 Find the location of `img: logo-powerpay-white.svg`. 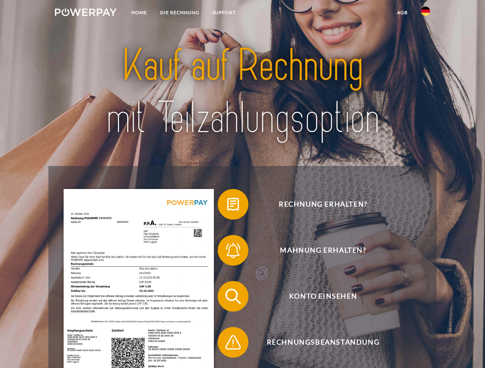

img: logo-powerpay-white.svg is located at coordinates (86, 12).